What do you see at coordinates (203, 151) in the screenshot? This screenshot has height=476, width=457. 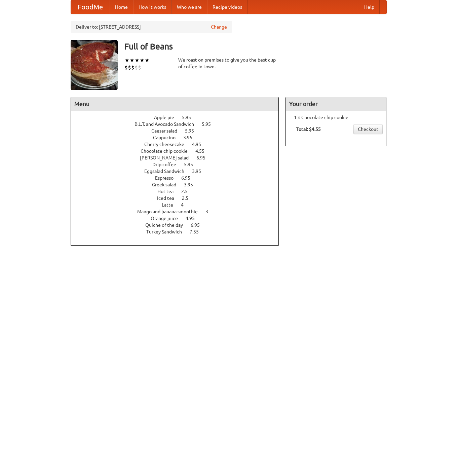 I see `span: 4.55` at bounding box center [203, 151].